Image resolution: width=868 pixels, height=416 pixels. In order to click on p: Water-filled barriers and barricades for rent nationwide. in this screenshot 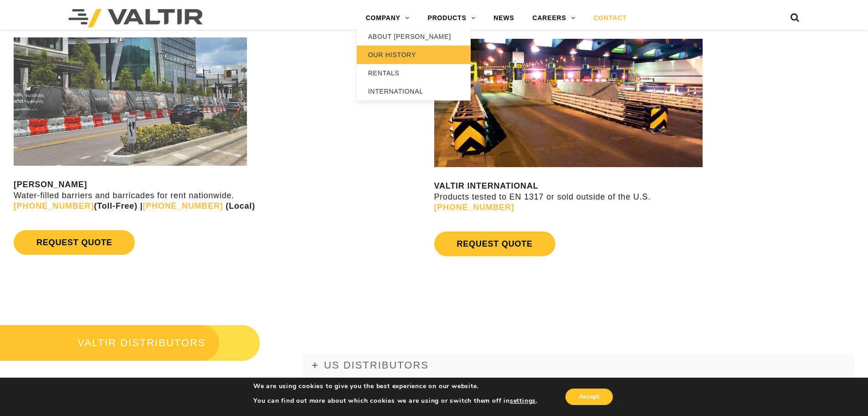, I will do `click(223, 195)`.